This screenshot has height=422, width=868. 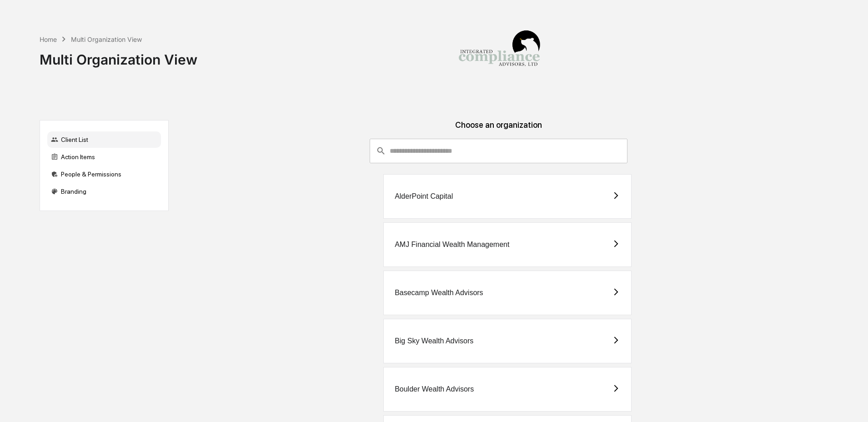 I want to click on div: Home, so click(x=48, y=39).